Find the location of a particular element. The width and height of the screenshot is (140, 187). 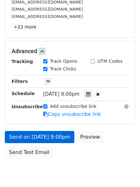

strong: Schedule is located at coordinates (23, 94).